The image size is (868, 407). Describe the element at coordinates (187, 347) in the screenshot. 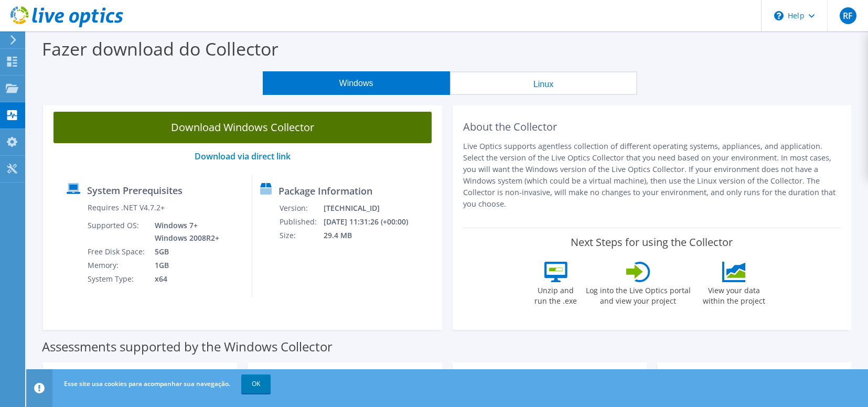

I see `label: Assessments supported by the Windows Collector` at that location.